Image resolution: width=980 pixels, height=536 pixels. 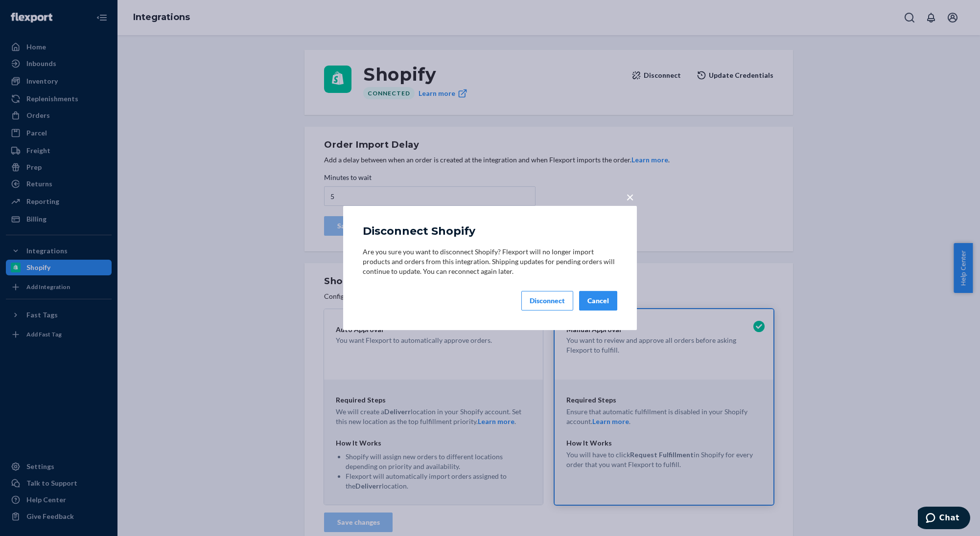 I want to click on p: Are you sure you want to disconnect Shopify? Flexport will no longer import products and orders f..., so click(x=490, y=262).